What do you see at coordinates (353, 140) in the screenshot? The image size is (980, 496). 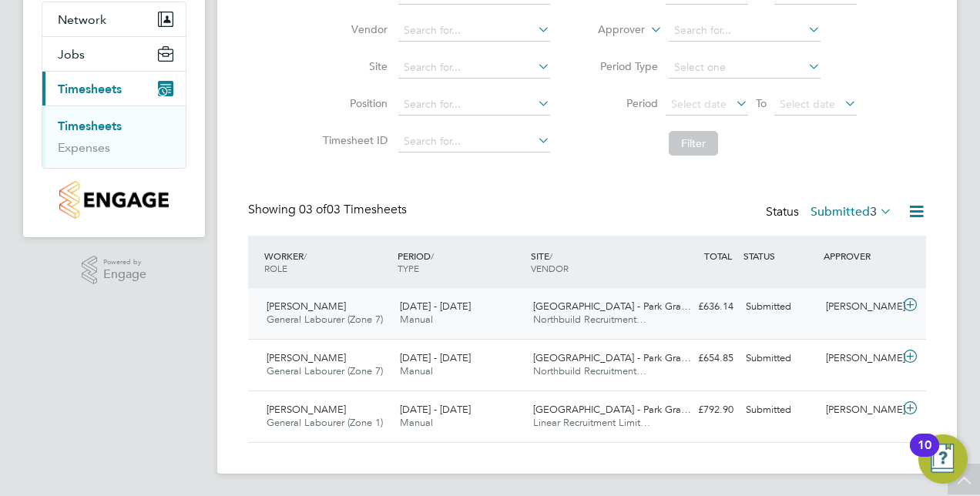 I see `label: Timesheet ID` at bounding box center [353, 140].